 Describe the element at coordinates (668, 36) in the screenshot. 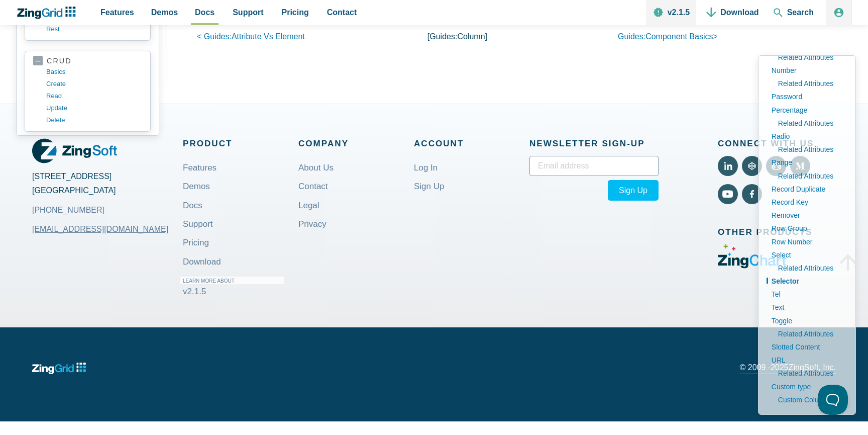

I see `a: guides:component basics>` at that location.